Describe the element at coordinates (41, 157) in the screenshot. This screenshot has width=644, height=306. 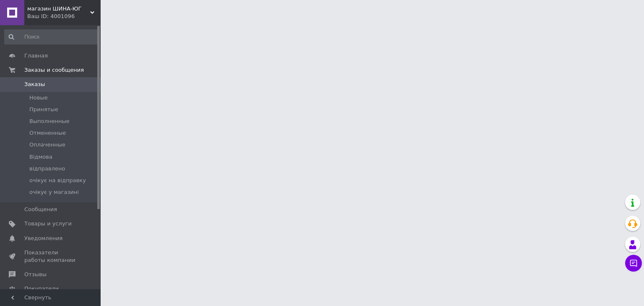
I see `span: Відмова` at that location.